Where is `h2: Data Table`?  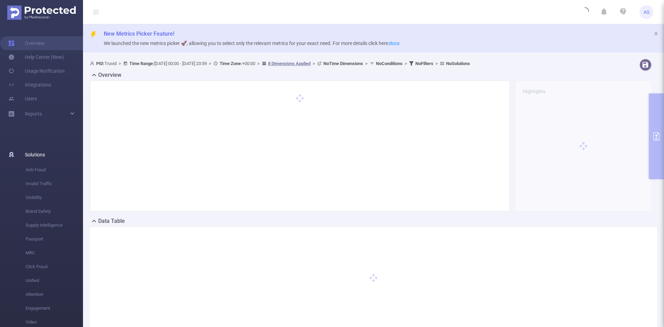
h2: Data Table is located at coordinates (111, 221).